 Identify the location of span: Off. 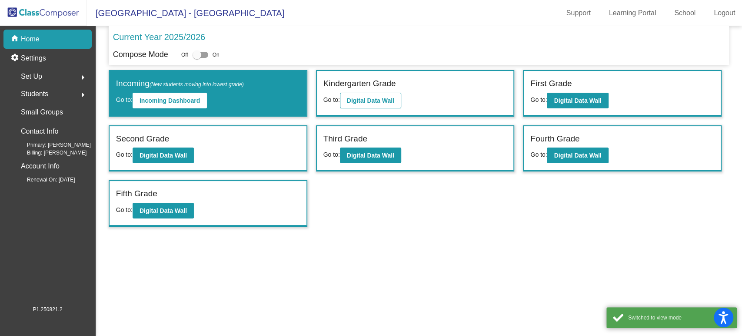
(185, 55).